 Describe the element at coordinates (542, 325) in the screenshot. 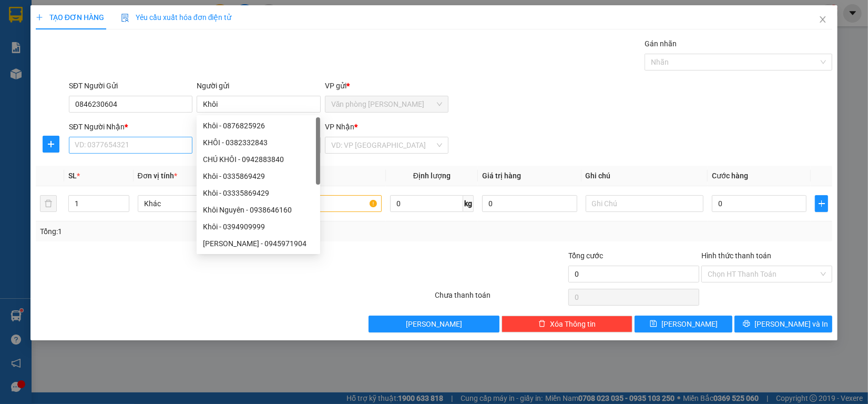

I see `span: delete` at that location.